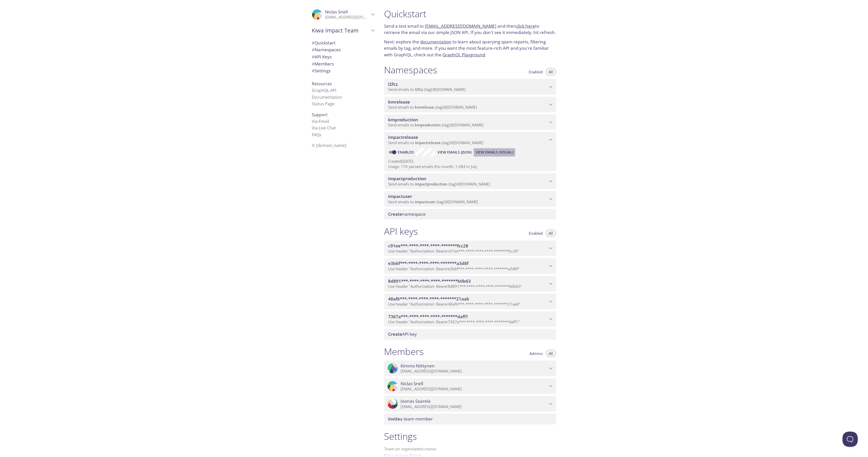 The width and height of the screenshot is (868, 457). I want to click on span: Namespaces, so click(326, 49).